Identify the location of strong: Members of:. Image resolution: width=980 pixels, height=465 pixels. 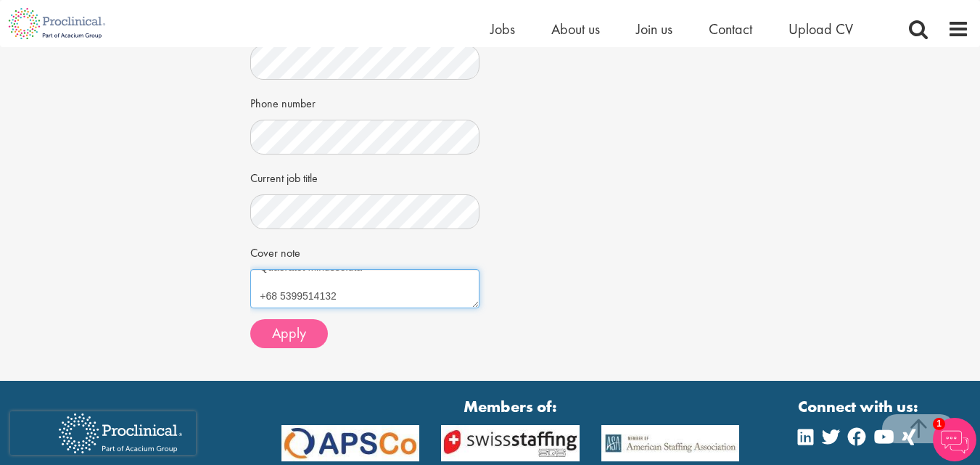
(510, 406).